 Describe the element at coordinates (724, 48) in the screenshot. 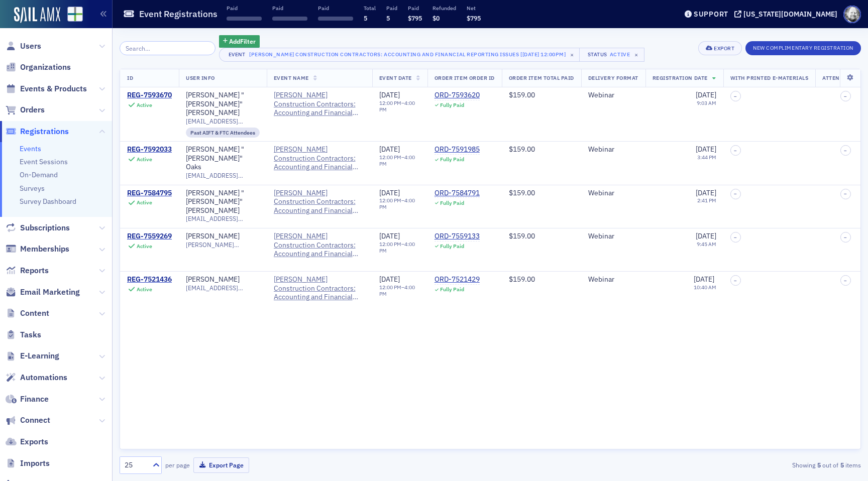

I see `div: Export` at that location.